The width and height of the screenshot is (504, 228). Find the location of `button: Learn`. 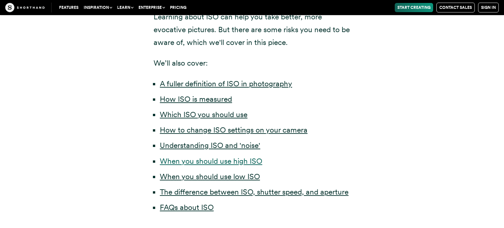

button: Learn is located at coordinates (125, 8).